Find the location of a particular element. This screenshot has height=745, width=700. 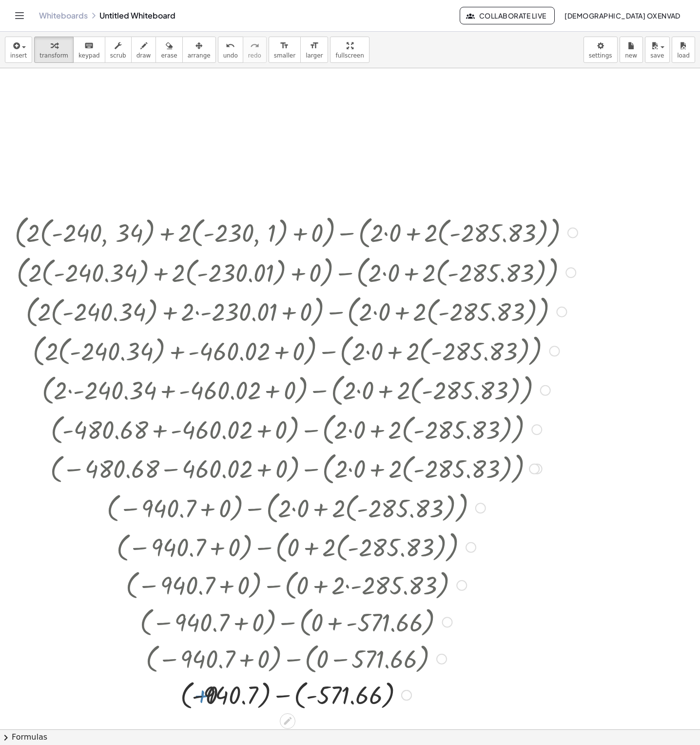

button: insert is located at coordinates (18, 49).